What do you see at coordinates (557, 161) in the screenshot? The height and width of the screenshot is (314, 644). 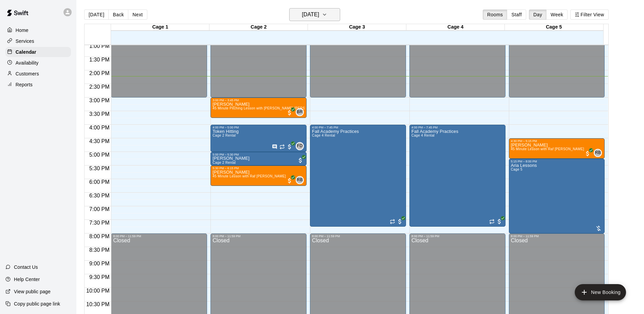 I see `div: 5:15 PM – 8:00 PM` at bounding box center [557, 161].